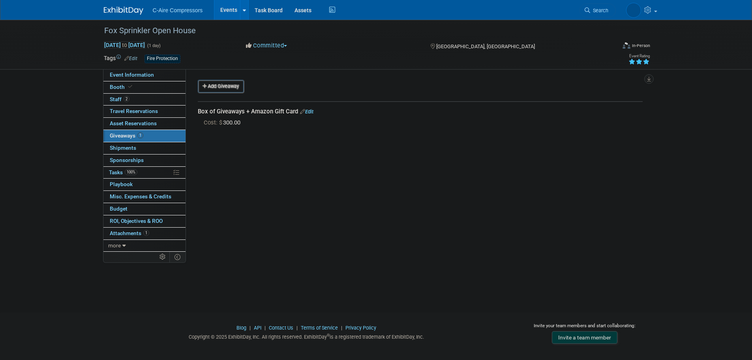 The width and height of the screenshot is (752, 360). I want to click on span: ROI, Objectives & ROO, so click(136, 221).